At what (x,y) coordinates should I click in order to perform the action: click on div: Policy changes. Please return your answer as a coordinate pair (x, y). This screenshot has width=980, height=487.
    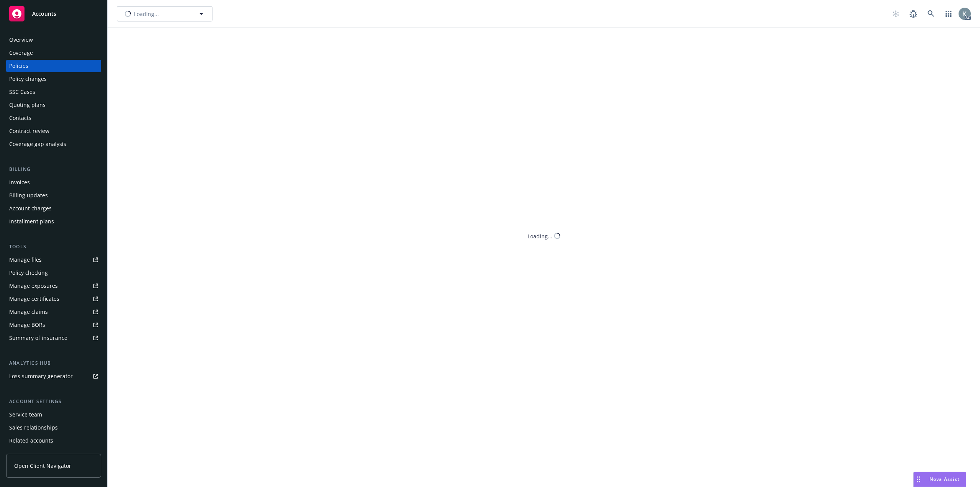
    Looking at the image, I should click on (28, 79).